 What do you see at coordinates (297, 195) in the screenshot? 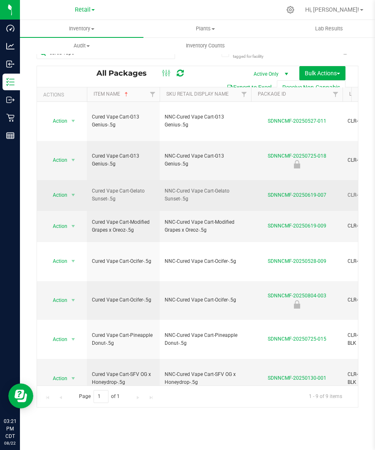
I see `a: SDNNCMF-20250619-007` at bounding box center [297, 195].